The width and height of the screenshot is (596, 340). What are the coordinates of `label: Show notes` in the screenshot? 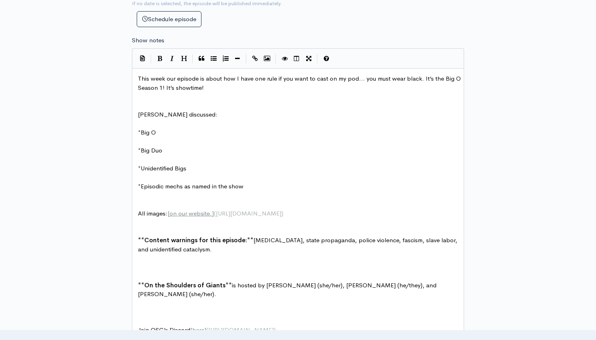 It's located at (148, 40).